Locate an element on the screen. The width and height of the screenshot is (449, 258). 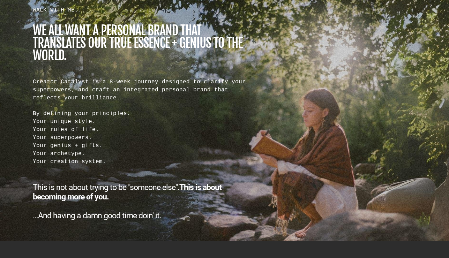
div: Your unique style. is located at coordinates (141, 121).